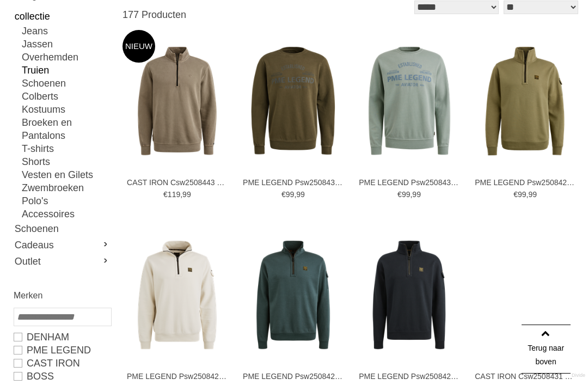  What do you see at coordinates (66, 70) in the screenshot?
I see `a: Truien` at bounding box center [66, 70].